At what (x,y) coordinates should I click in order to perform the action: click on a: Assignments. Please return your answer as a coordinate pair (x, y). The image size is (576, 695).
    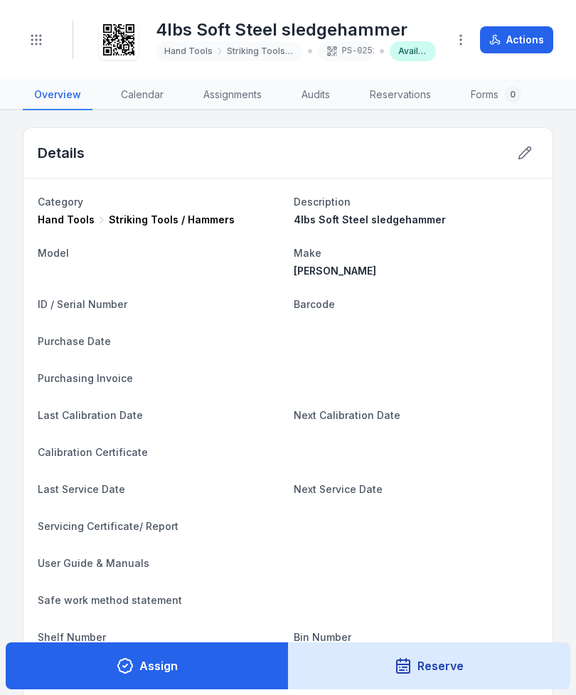
    Looking at the image, I should click on (233, 95).